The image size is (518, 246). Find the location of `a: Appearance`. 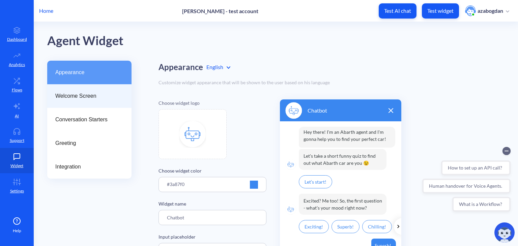

a: Appearance is located at coordinates (89, 72).